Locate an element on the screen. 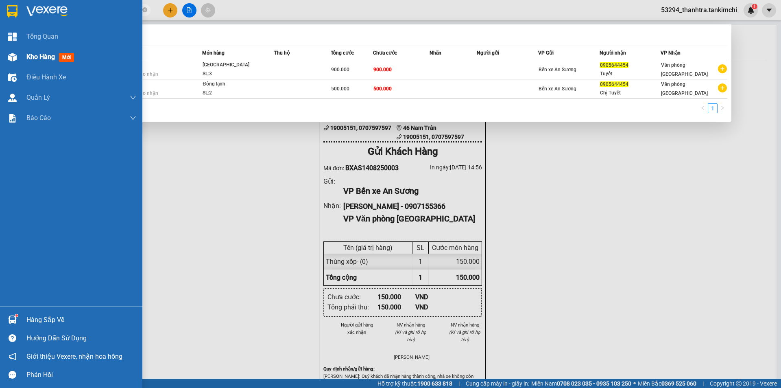 The image size is (781, 388). div: SL: 3 is located at coordinates (233, 74).